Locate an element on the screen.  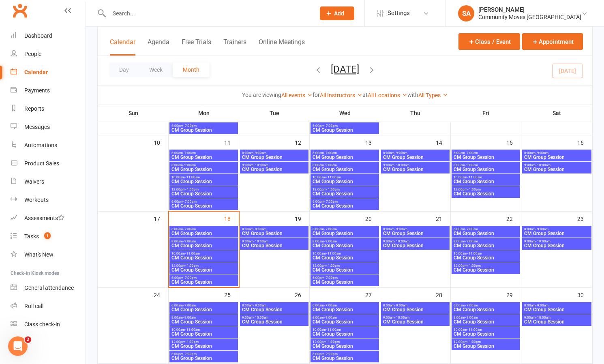
strong: for is located at coordinates (316, 95).